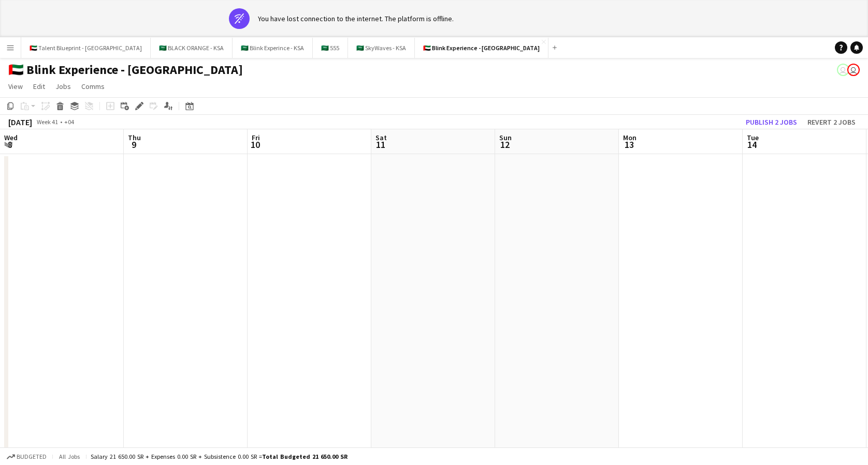 The width and height of the screenshot is (868, 465). What do you see at coordinates (26, 457) in the screenshot?
I see `button: Budgeted` at bounding box center [26, 457].